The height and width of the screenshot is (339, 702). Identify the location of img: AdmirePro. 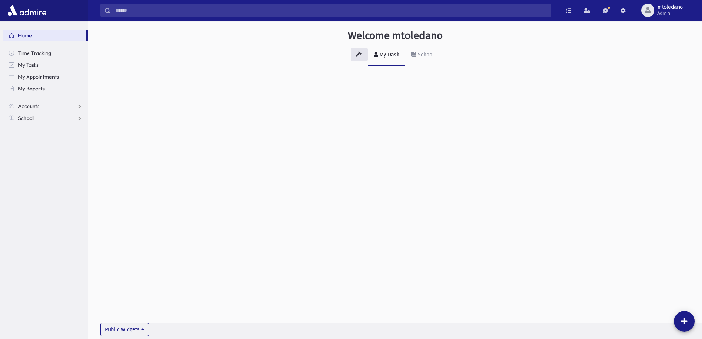
(27, 10).